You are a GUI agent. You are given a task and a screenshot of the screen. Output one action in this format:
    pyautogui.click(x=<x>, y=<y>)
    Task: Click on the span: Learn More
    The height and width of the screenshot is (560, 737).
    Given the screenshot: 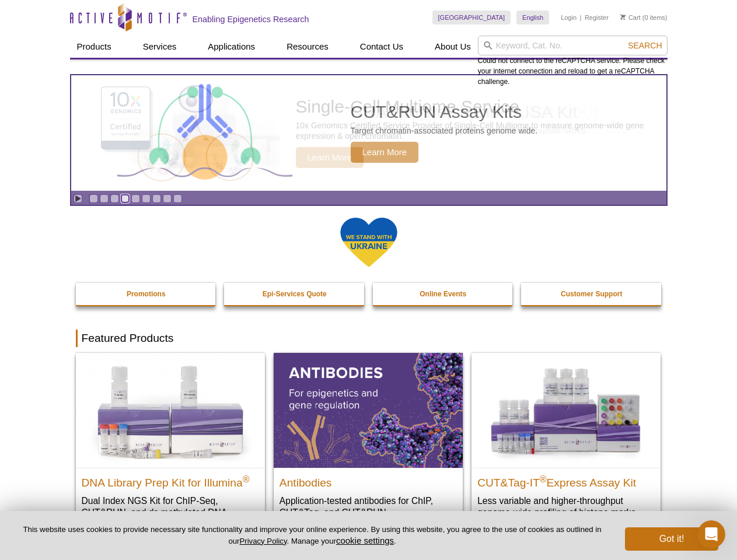 What is the action you would take?
    pyautogui.click(x=385, y=153)
    